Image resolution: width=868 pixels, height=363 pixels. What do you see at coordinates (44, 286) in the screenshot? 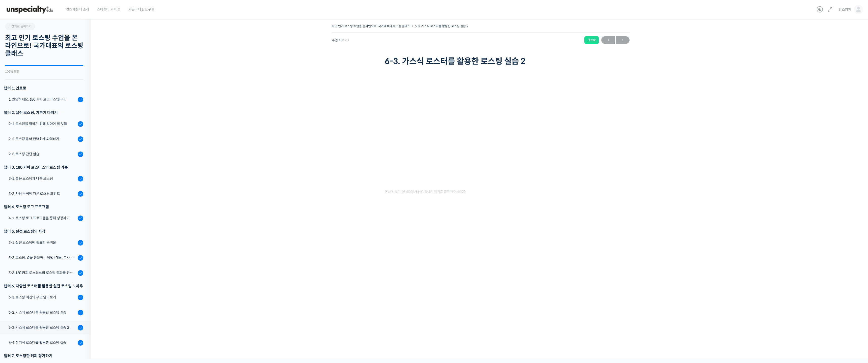
I see `div: 챕터 6. 다양한 로스터를 활용한 실전 로스팅 노하우` at bounding box center [44, 286].